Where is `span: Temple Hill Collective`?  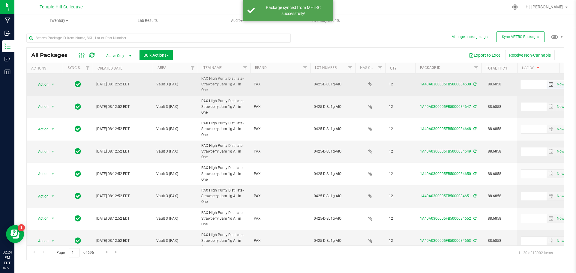 span: Temple Hill Collective is located at coordinates (61, 7).